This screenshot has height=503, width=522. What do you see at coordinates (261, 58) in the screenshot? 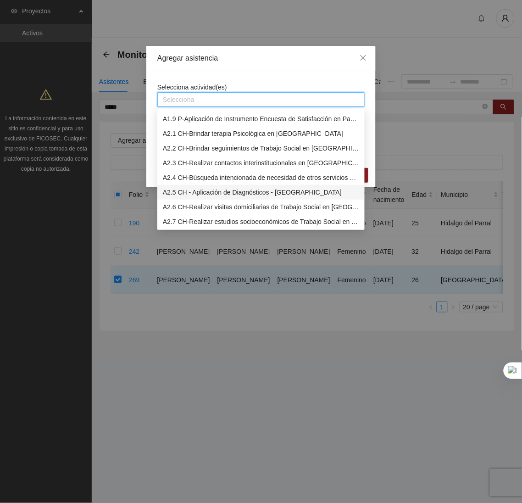
I see `div: Agregar asistencia` at bounding box center [261, 58].